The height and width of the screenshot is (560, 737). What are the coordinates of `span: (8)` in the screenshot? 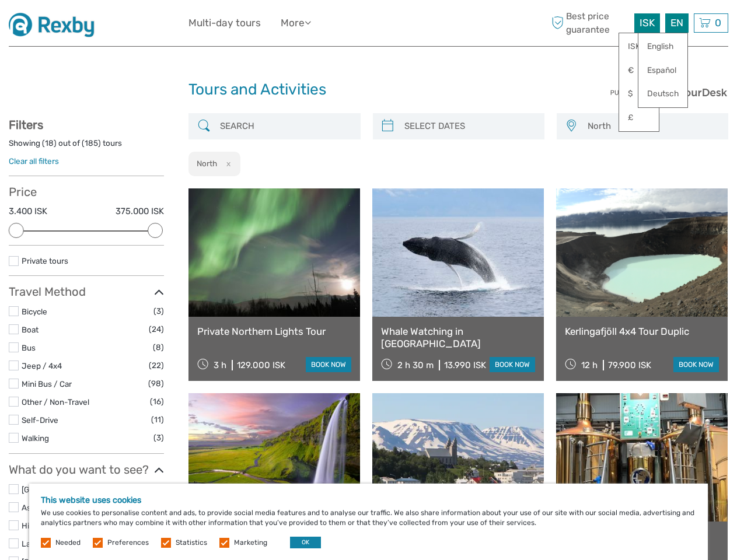 It's located at (158, 347).